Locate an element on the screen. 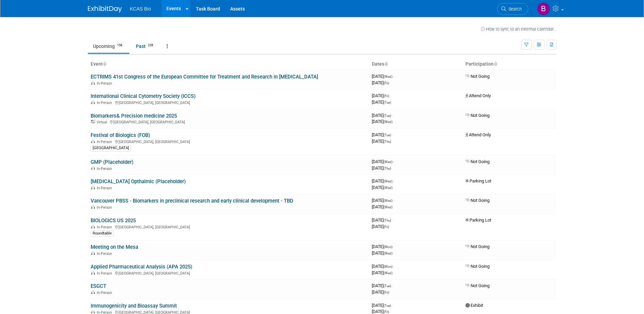 This screenshot has height=314, width=644. a: Festival of Biologics (FOB) is located at coordinates (120, 135).